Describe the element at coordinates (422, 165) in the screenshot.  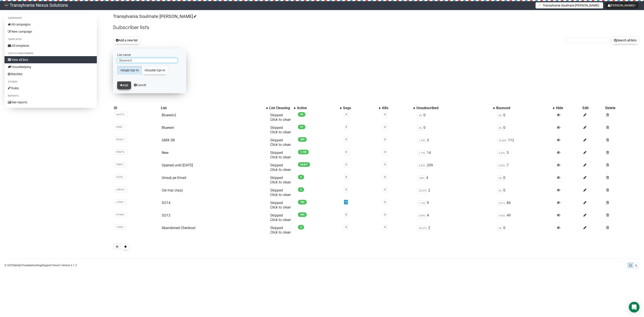
I see `span: 0.83%` at that location.